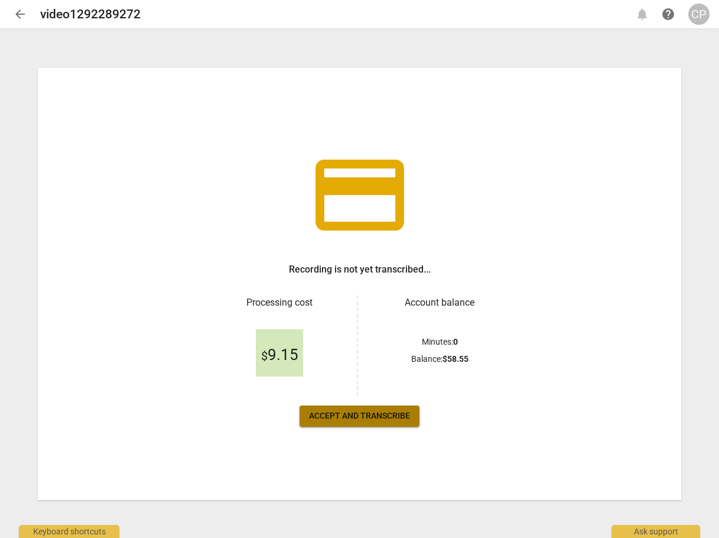 This screenshot has width=719, height=538. What do you see at coordinates (439, 359) in the screenshot?
I see `p: Balance :` at bounding box center [439, 359].